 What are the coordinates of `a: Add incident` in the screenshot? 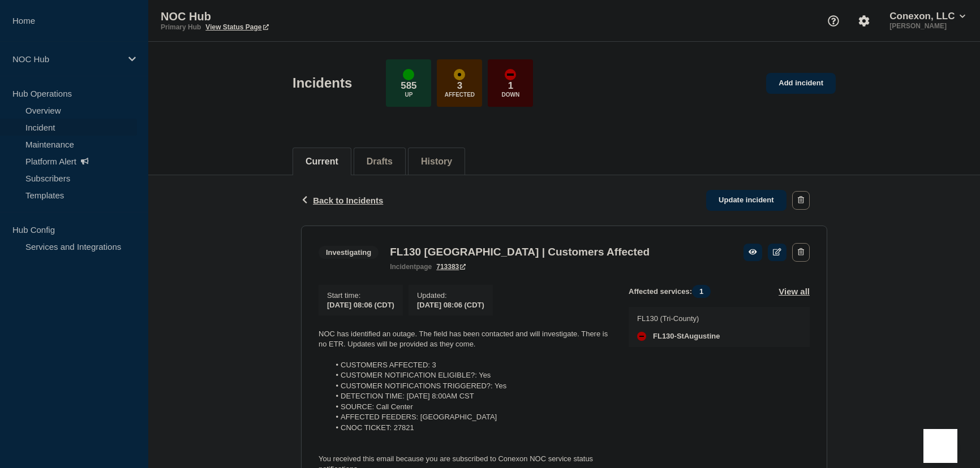 It's located at (801, 83).